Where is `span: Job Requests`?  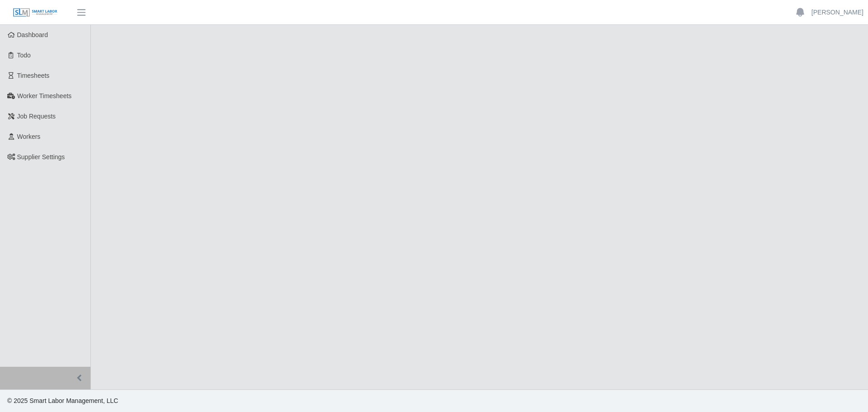
span: Job Requests is located at coordinates (37, 116).